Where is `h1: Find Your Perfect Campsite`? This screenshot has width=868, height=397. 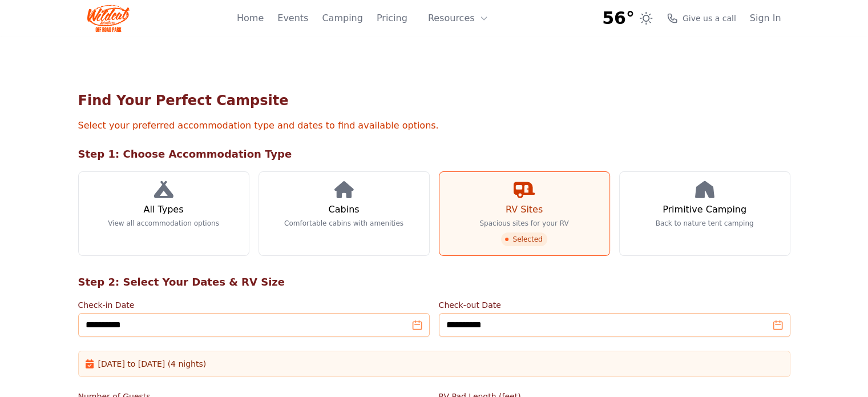 h1: Find Your Perfect Campsite is located at coordinates (435, 101).